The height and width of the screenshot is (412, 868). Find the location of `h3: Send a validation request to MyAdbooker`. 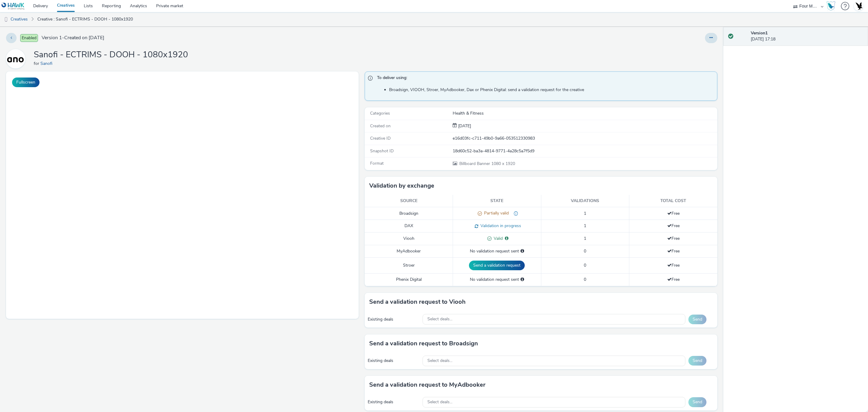

h3: Send a validation request to MyAdbooker is located at coordinates (428, 385).